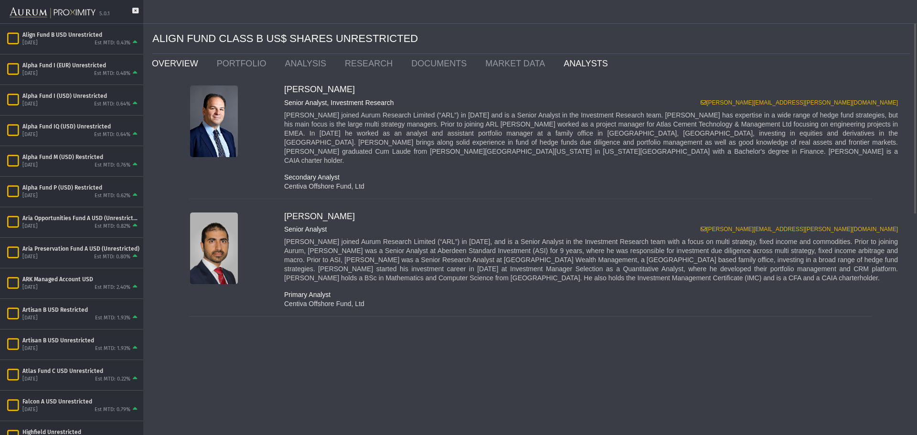 The width and height of the screenshot is (917, 435). I want to click on div: Est MTD: 2.40%, so click(112, 288).